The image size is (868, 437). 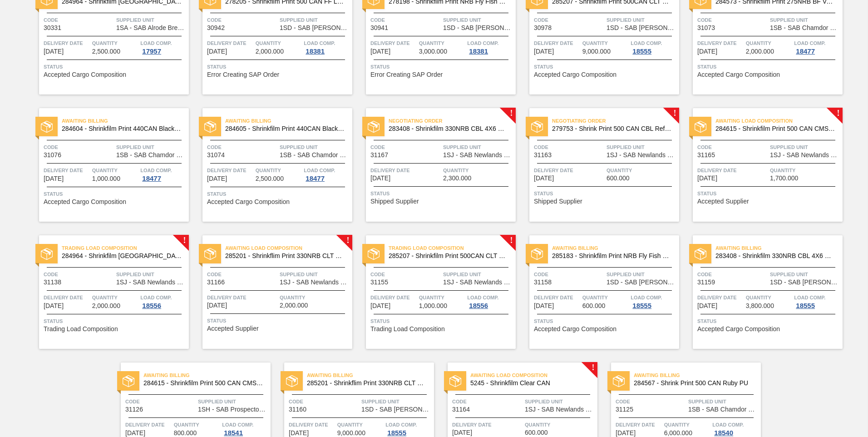 I want to click on span: 31076, so click(x=52, y=155).